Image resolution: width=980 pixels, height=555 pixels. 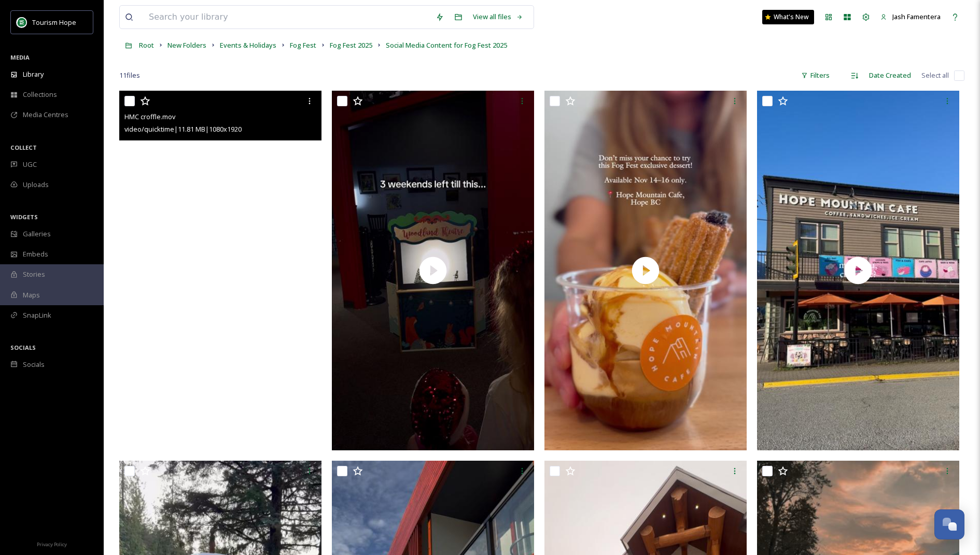 I want to click on a: View all files, so click(x=498, y=17).